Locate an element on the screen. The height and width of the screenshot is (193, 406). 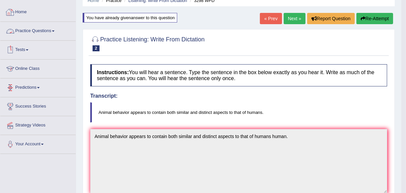
a: Your Account is located at coordinates (38, 143).